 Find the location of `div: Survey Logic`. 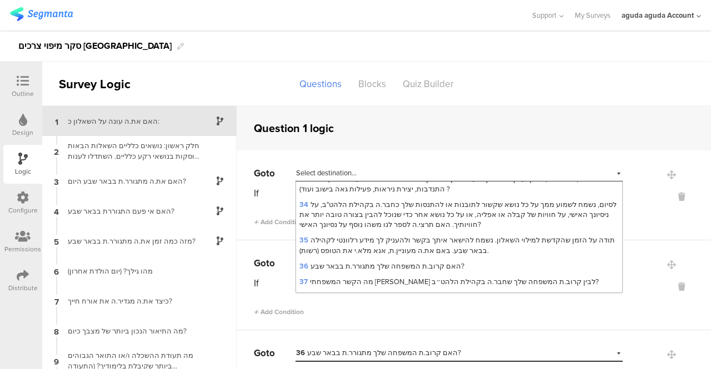

div: Survey Logic is located at coordinates (106, 84).